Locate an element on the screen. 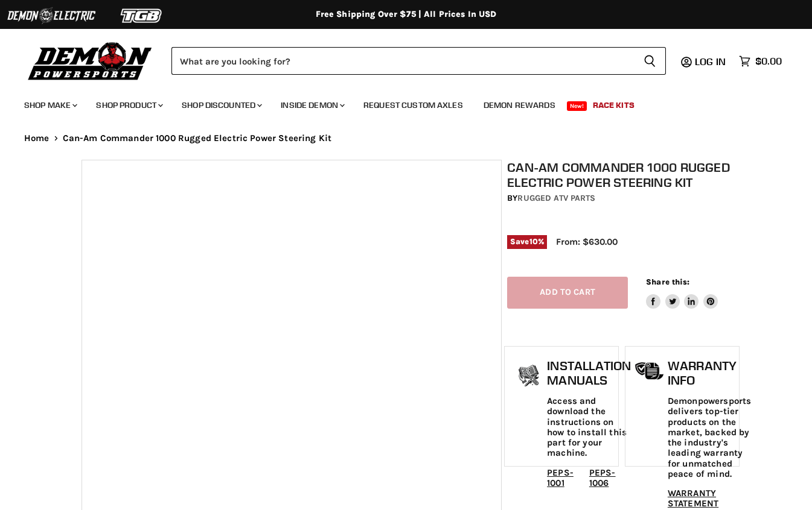 The image size is (812, 510). span: Save % is located at coordinates (526, 242).